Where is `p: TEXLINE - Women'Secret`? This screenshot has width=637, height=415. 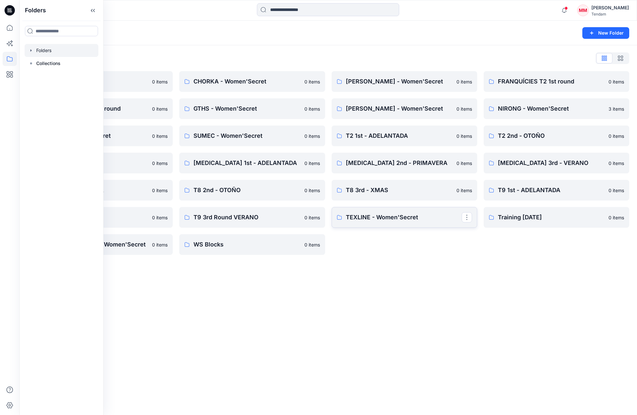
p: TEXLINE - Women'Secret is located at coordinates (404, 217).